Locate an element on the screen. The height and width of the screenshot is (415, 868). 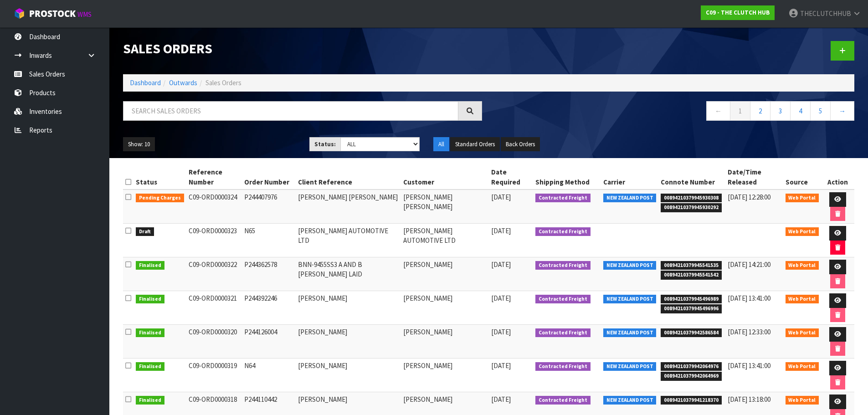
span: THECLUTCHHUB is located at coordinates (826, 13).